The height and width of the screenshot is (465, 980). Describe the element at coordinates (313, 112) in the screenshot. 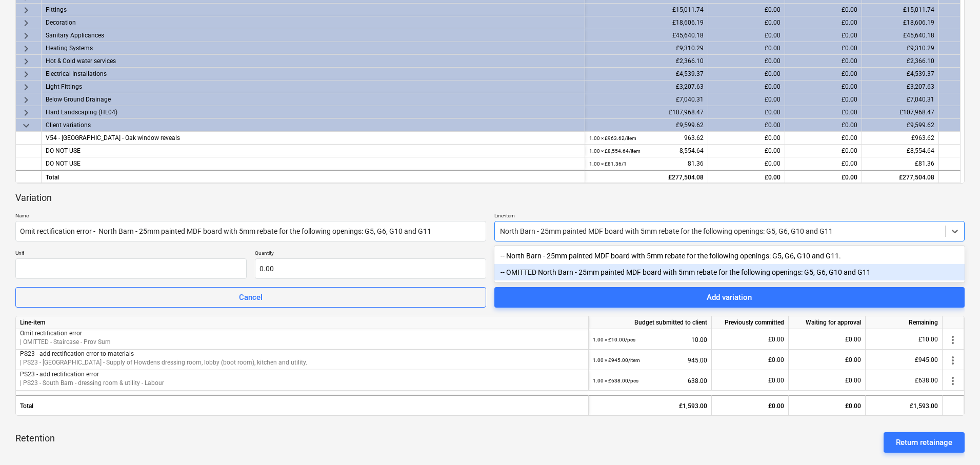

I see `div: Hard Landscaping (HL04)` at that location.